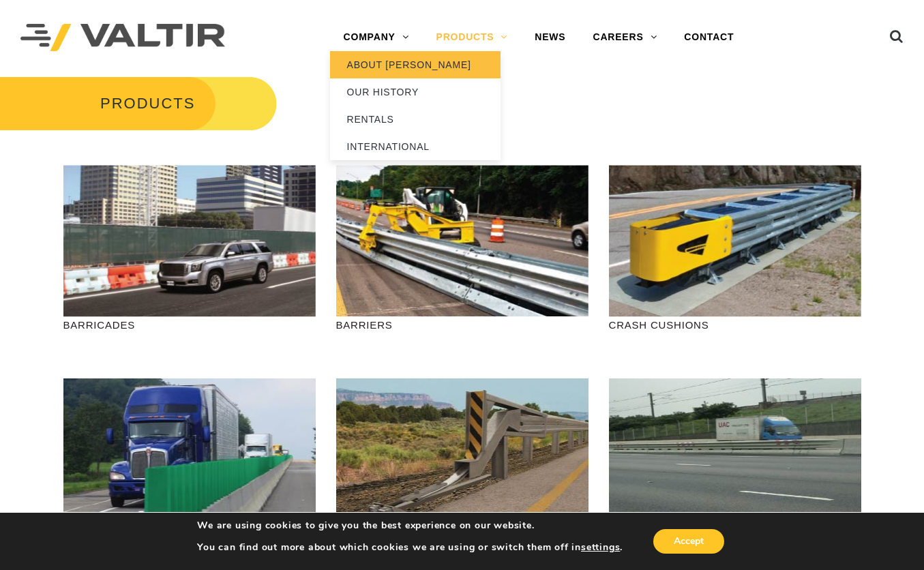 The width and height of the screenshot is (924, 570). What do you see at coordinates (549, 38) in the screenshot?
I see `a: NEWS` at bounding box center [549, 38].